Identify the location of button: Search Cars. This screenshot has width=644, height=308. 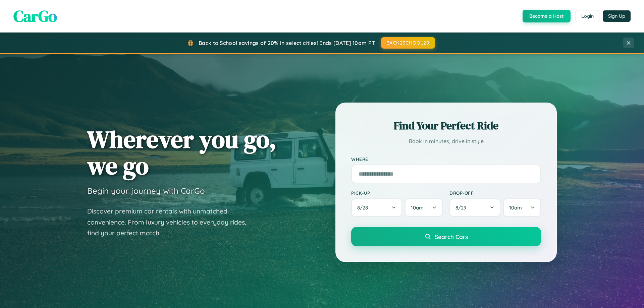
(446, 237).